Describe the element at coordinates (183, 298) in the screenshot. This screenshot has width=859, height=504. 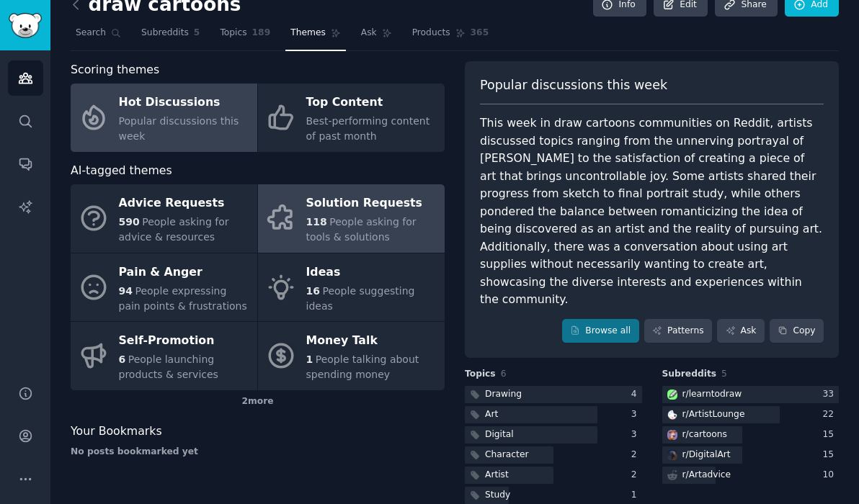
I see `span: People expressing pain points & frustrations` at that location.